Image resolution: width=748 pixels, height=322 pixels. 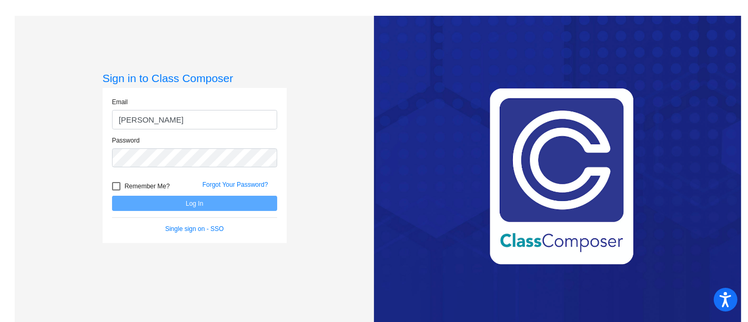 I want to click on label: Password, so click(x=126, y=141).